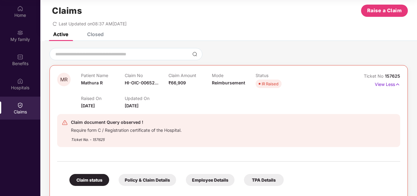  Describe the element at coordinates (65, 123) in the screenshot. I see `img: svg+xml;base64,PHN2ZyB4bWxucz0iaHR0cDovL3d3dy53My5vcmcvMjAwMC9zdmciIHdpZHRoPSIyNCIgaGVpZ2h0PSIyNC...` at that location.